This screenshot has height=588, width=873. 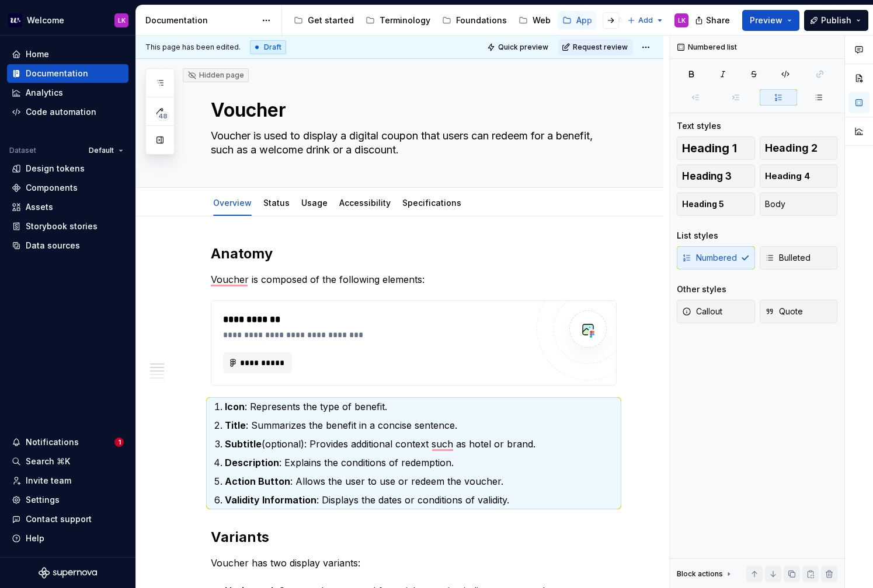 What do you see at coordinates (58, 519) in the screenshot?
I see `div: Contact support` at bounding box center [58, 519].